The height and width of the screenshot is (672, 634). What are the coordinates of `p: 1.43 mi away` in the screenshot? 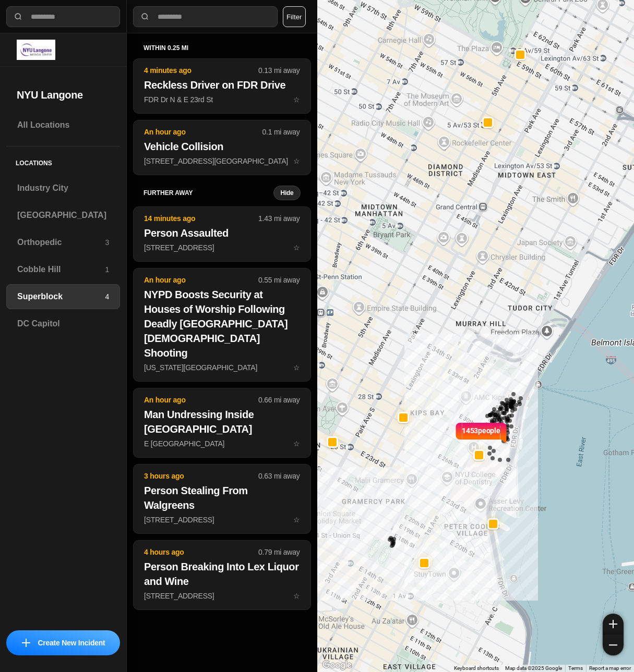 It's located at (279, 218).